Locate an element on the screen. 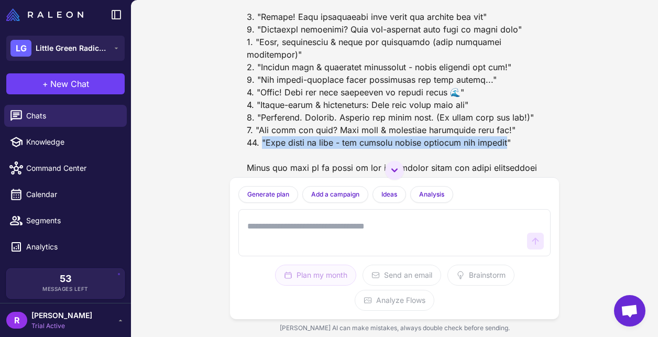  span: Command Center is located at coordinates (72, 168).